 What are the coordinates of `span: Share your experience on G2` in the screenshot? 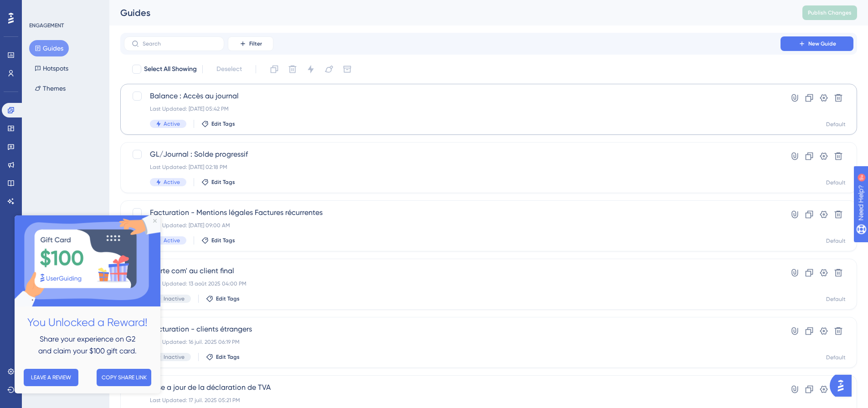 It's located at (73, 123).